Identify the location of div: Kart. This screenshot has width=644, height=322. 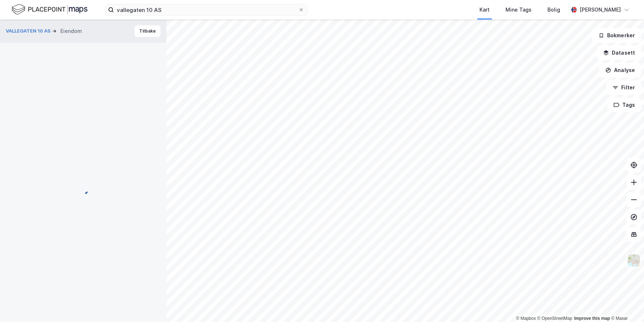
(485, 10).